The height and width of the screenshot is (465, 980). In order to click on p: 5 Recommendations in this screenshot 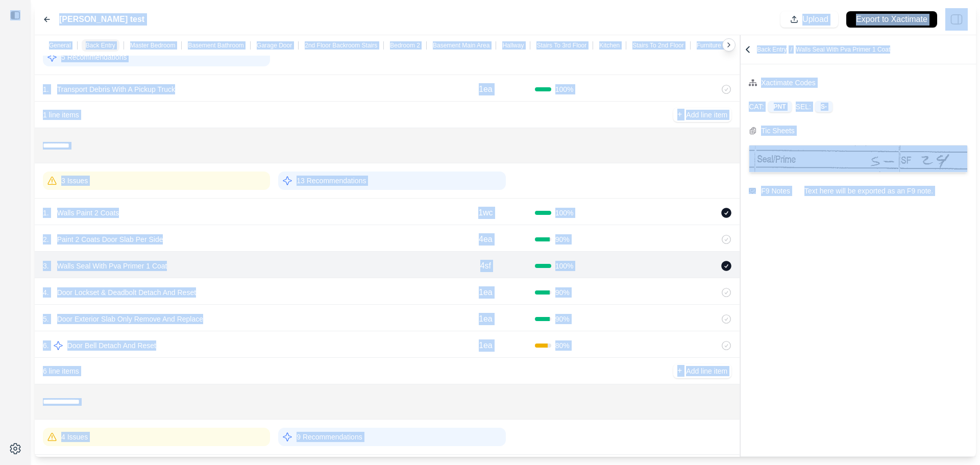, I will do `click(94, 58)`.